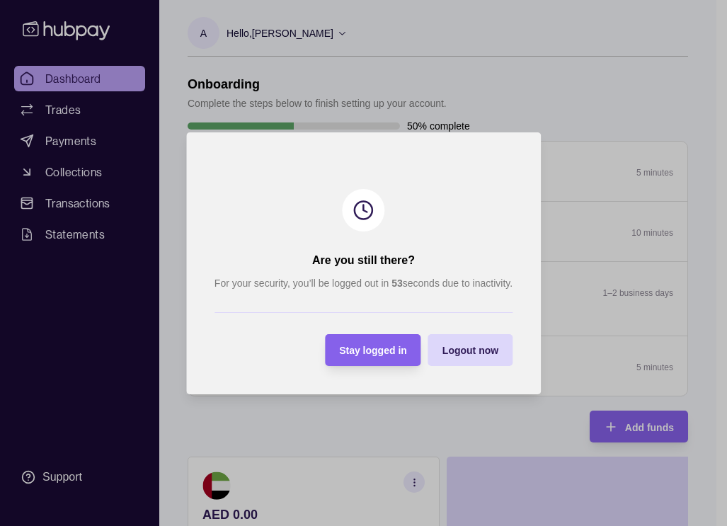 This screenshot has width=727, height=526. What do you see at coordinates (363, 261) in the screenshot?
I see `h2: Are you still there?` at bounding box center [363, 261].